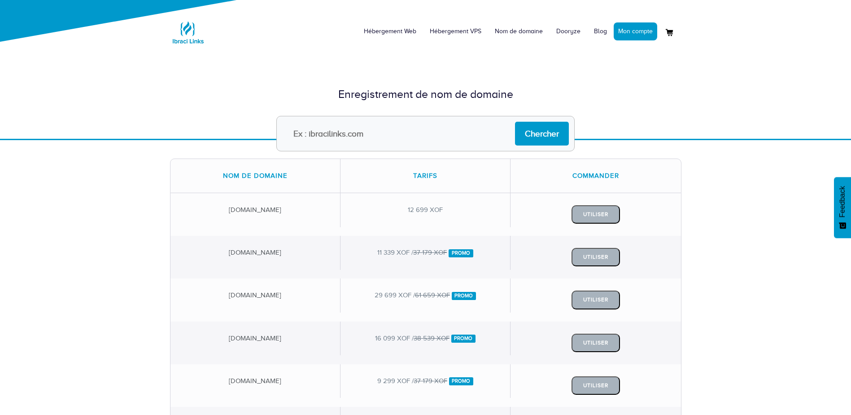  I want to click on a: Mon compte, so click(635, 31).